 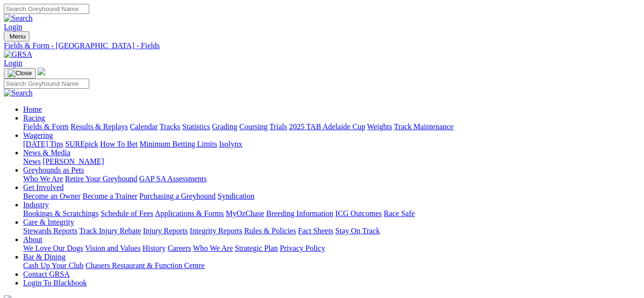 I want to click on a: Tracks, so click(x=169, y=127).